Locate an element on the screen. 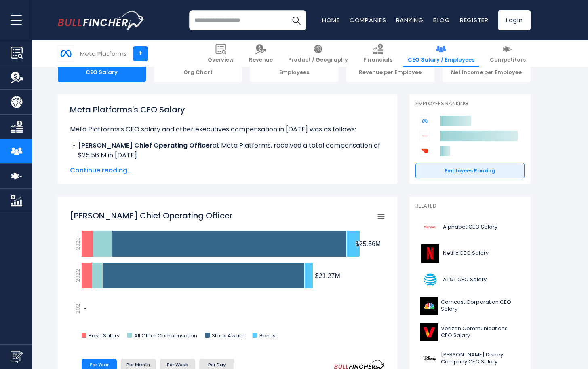  span: Verizon Communications CEO Salary is located at coordinates (480, 332).